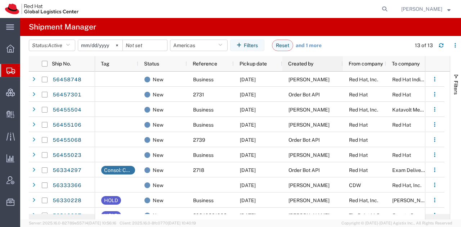 This screenshot has height=227, width=461. I want to click on a: 56455068, so click(67, 141).